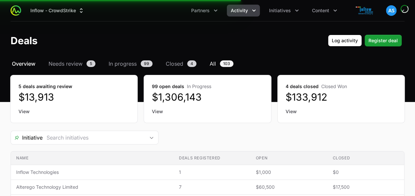 This screenshot has width=415, height=196. What do you see at coordinates (212, 158) in the screenshot?
I see `th: Deals registered` at bounding box center [212, 158].